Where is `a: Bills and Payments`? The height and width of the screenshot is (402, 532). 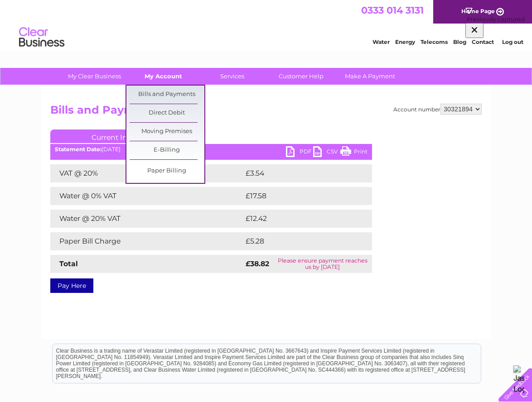 a: Bills and Payments is located at coordinates (167, 95).